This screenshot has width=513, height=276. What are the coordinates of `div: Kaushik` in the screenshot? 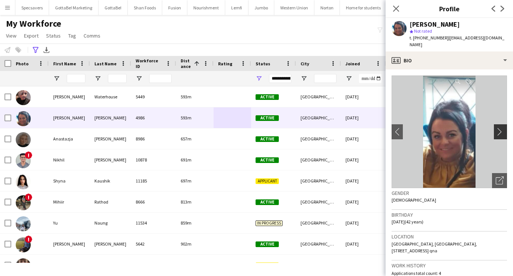 It's located at (111, 180).